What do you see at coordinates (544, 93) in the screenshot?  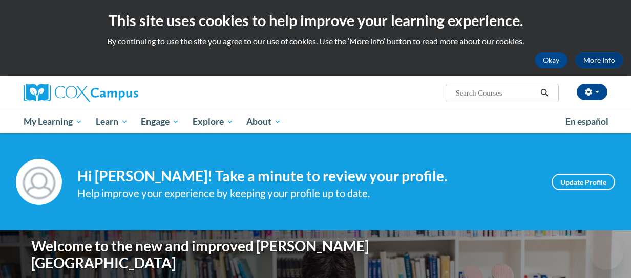 I see `button: Search` at bounding box center [544, 93].